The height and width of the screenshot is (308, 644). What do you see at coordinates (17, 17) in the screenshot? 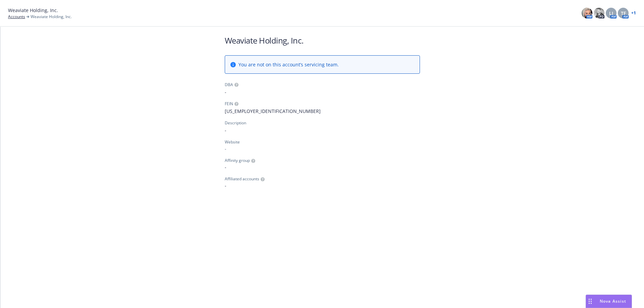
I see `a: Accounts` at bounding box center [17, 17].